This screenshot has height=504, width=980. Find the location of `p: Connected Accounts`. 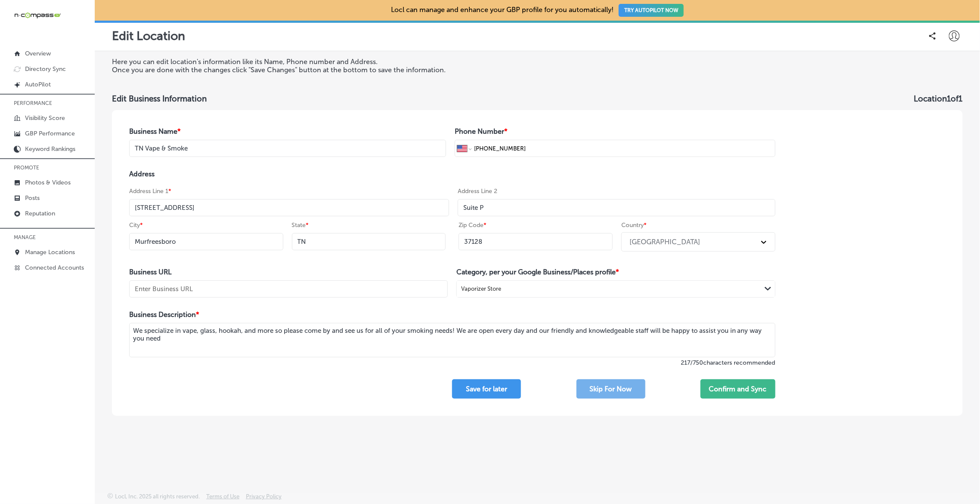

p: Connected Accounts is located at coordinates (55, 267).